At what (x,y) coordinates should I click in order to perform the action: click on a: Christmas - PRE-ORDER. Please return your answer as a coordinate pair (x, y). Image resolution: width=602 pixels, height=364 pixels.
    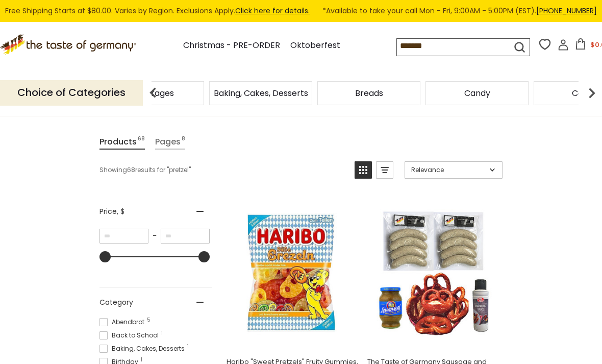
    Looking at the image, I should click on (232, 46).